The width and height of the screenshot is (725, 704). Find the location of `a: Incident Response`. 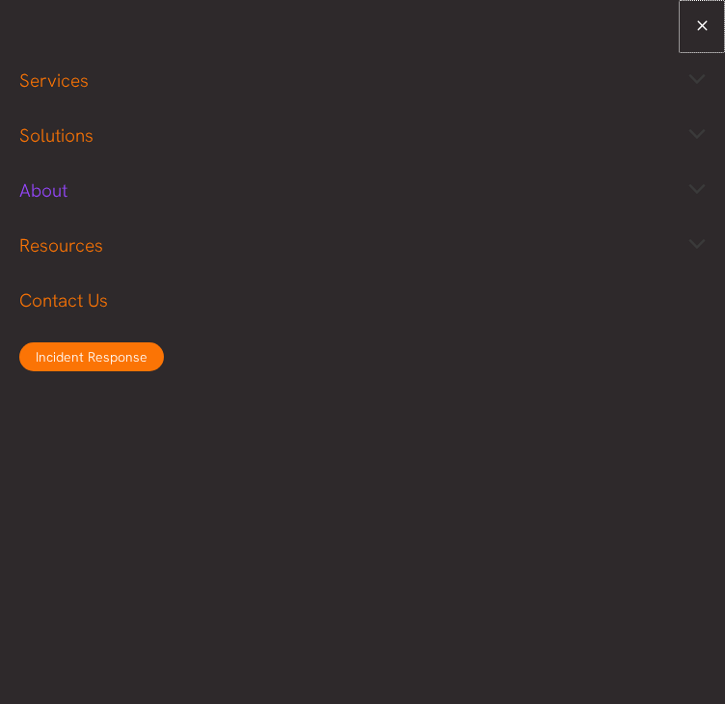

a: Incident Response is located at coordinates (92, 357).